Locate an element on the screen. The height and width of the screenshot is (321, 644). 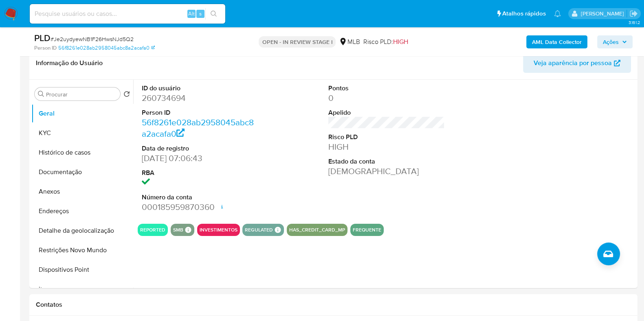
input: Procurar is located at coordinates (81, 94).